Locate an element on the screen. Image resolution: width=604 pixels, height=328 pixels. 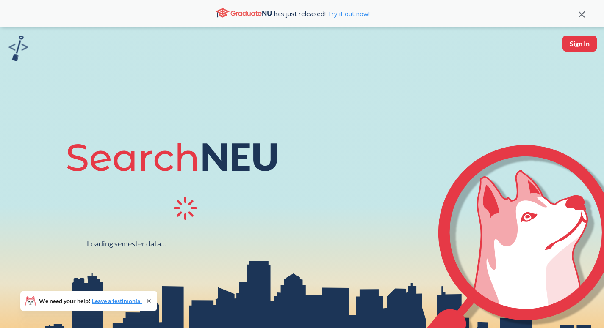
a: Try it out now! is located at coordinates (347, 14).